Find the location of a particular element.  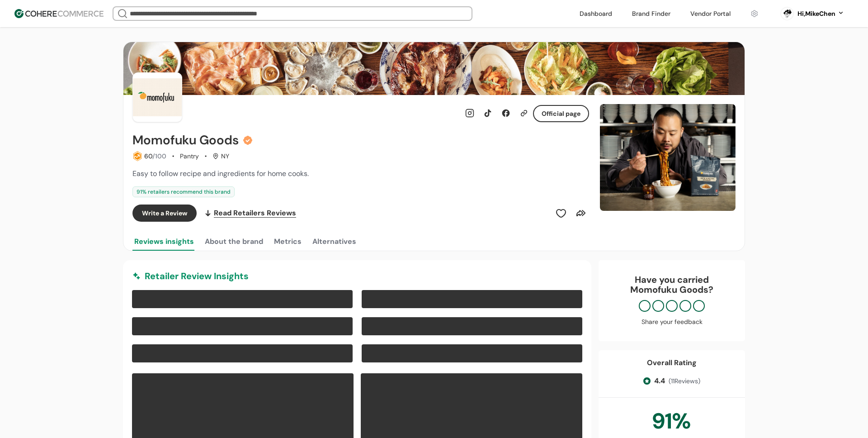

div: Retailer Review Insights is located at coordinates (357, 276).